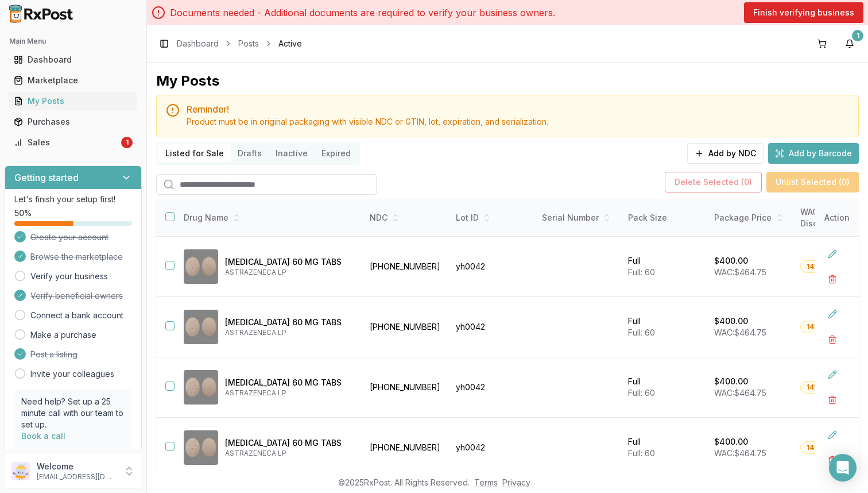 Image resolution: width=868 pixels, height=493 pixels. I want to click on div: Lot ID, so click(492, 218).